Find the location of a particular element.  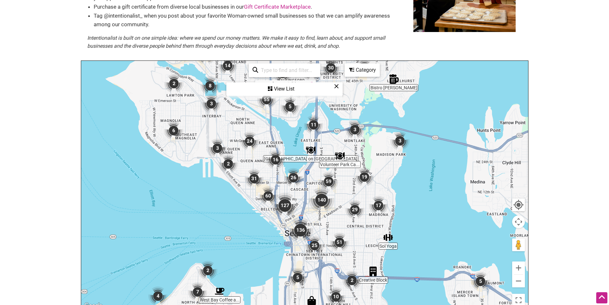

div: Scroll Back to Top is located at coordinates (602, 297).